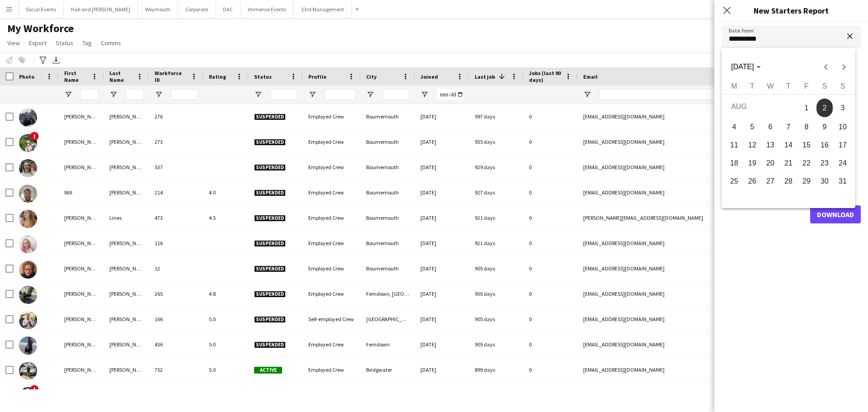 This screenshot has height=412, width=868. Describe the element at coordinates (824, 163) in the screenshot. I see `span: 23` at that location.